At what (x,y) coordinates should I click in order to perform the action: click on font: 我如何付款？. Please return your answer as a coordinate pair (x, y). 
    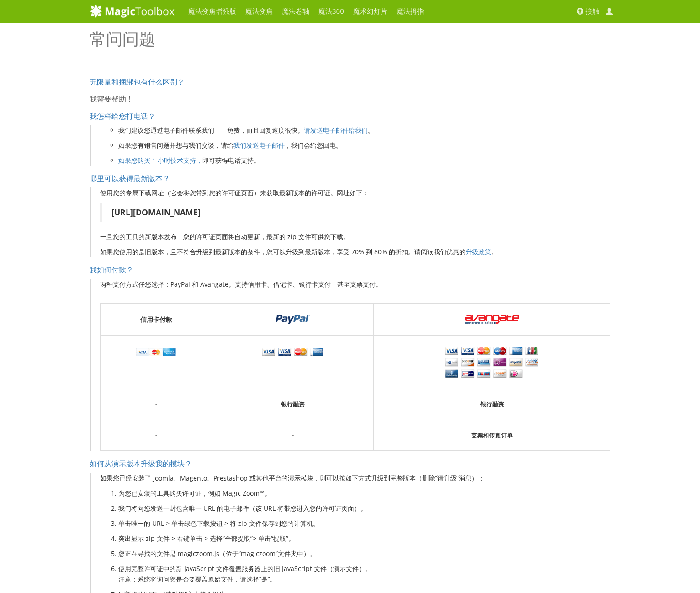
    Looking at the image, I should click on (112, 269).